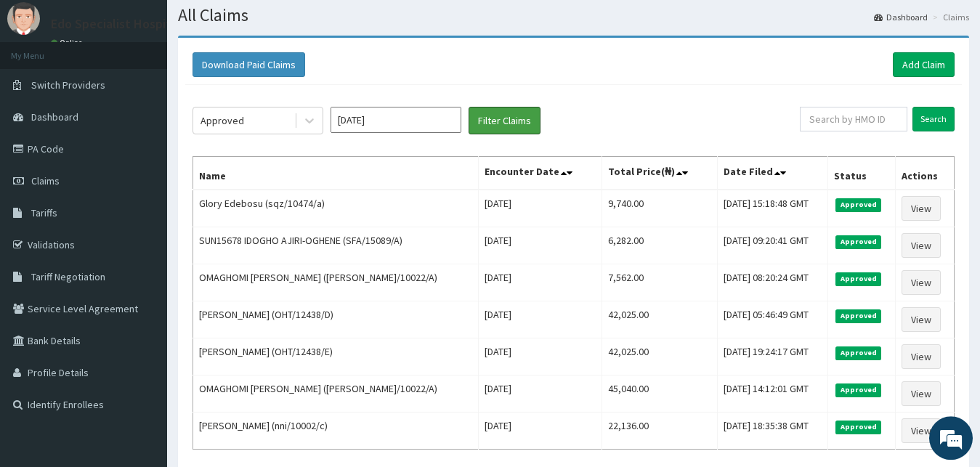  What do you see at coordinates (335, 208) in the screenshot?
I see `td: Glory Edebosu (sqz/10474/a)` at bounding box center [335, 208].